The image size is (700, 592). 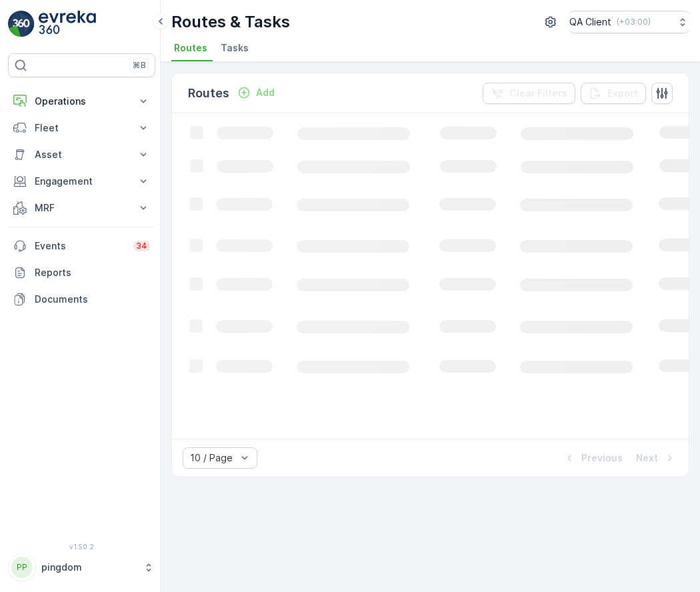 What do you see at coordinates (191, 48) in the screenshot?
I see `span: Routes` at bounding box center [191, 48].